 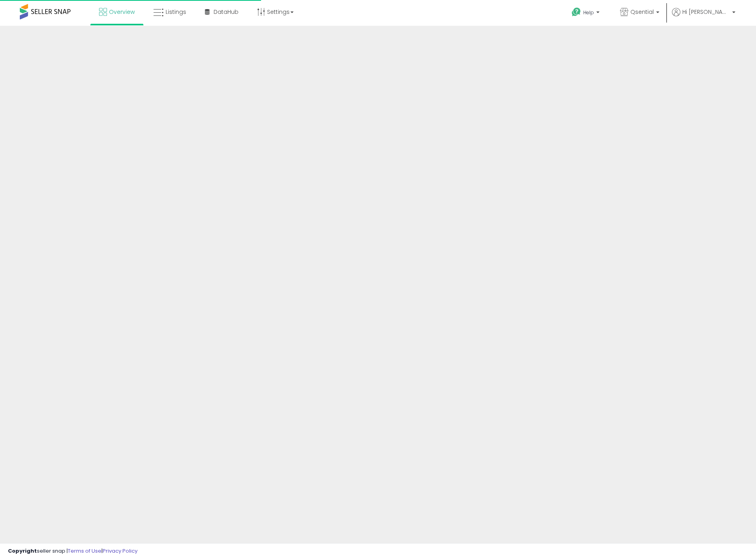 What do you see at coordinates (589, 12) in the screenshot?
I see `span: Help` at bounding box center [589, 12].